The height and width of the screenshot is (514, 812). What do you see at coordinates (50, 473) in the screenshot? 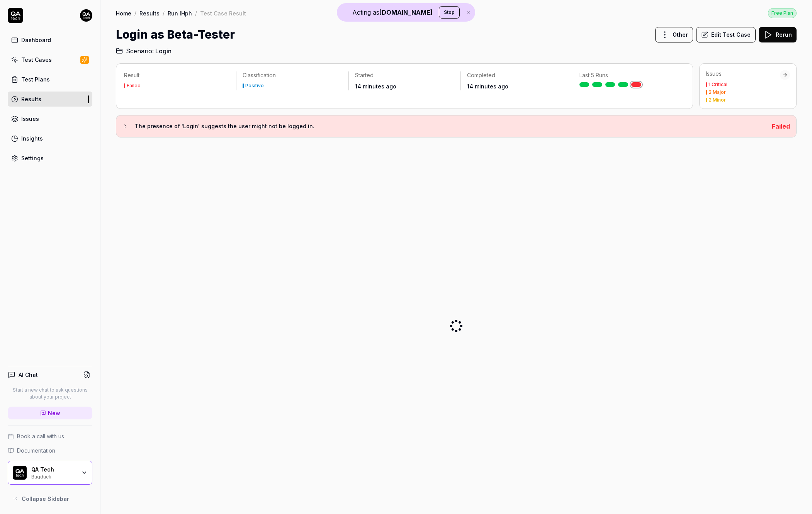
I see `button: QA Tech LogoQA TechBugduck` at bounding box center [50, 473].